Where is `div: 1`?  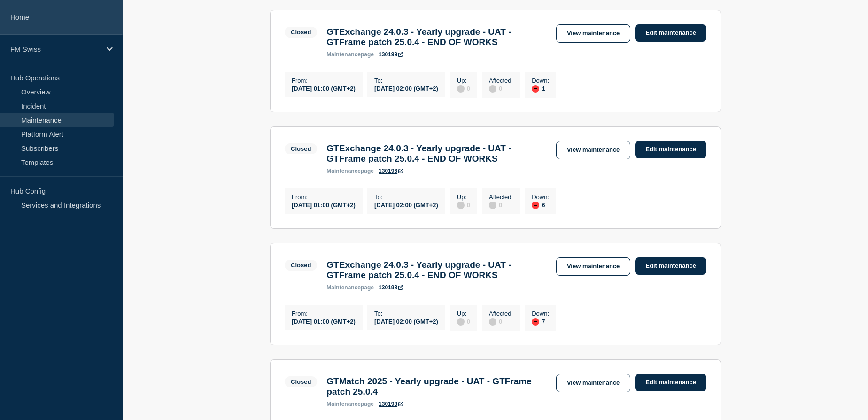
div: 1 is located at coordinates (540, 89).